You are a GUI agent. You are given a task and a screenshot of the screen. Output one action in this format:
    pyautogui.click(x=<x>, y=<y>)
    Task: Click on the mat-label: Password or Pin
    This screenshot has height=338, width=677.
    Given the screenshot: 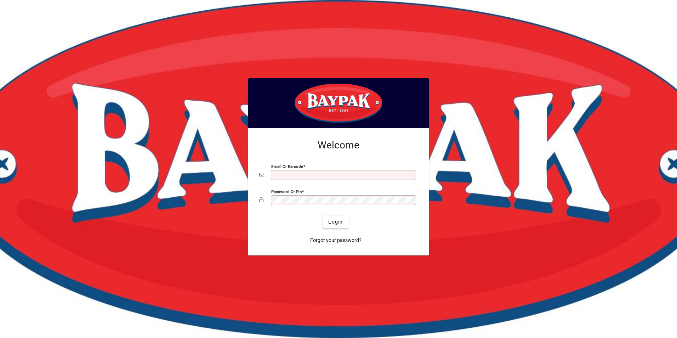 What is the action you would take?
    pyautogui.click(x=286, y=191)
    